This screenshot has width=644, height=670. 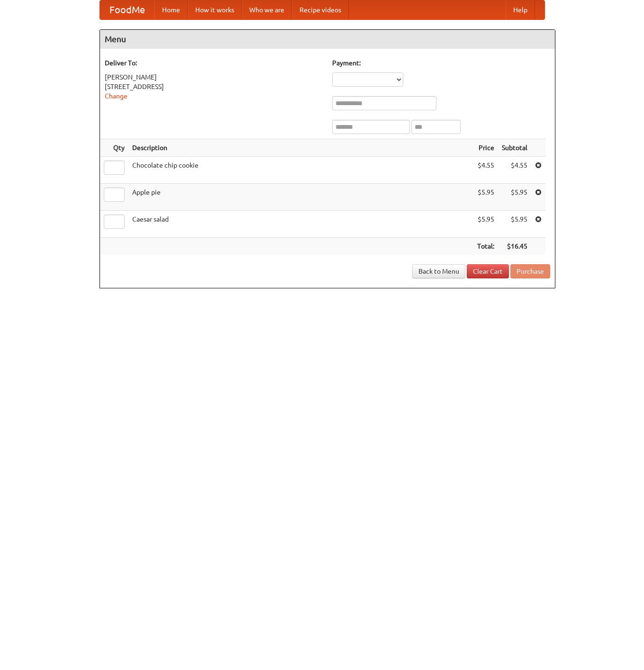 What do you see at coordinates (114, 148) in the screenshot?
I see `th: Qty` at bounding box center [114, 148].